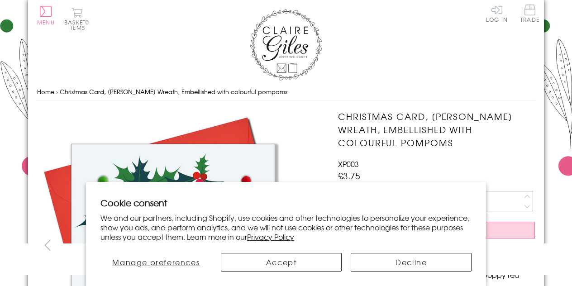 Image resolution: width=572 pixels, height=286 pixels. Describe the element at coordinates (46, 15) in the screenshot. I see `button: Menu` at that location.